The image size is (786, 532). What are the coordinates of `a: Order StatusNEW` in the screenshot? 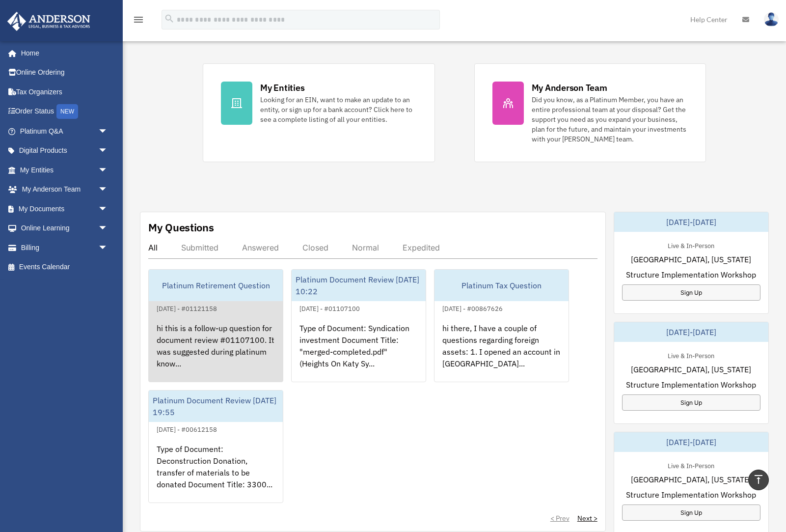 It's located at (65, 112).